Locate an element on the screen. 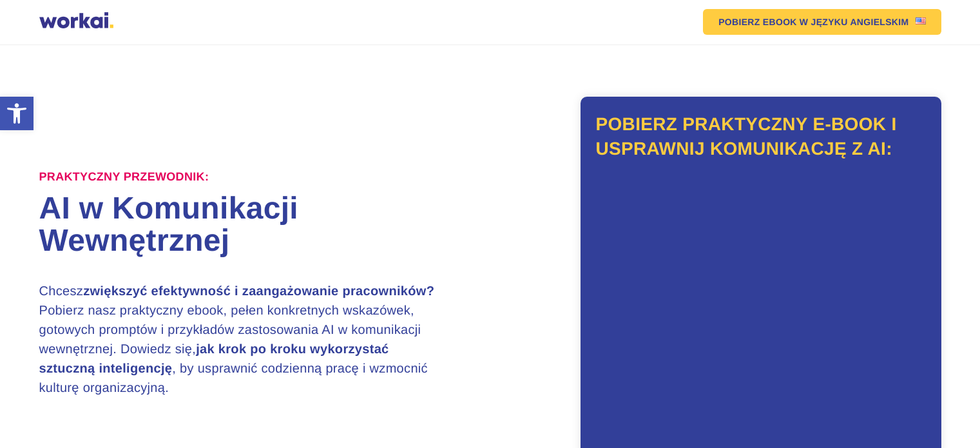 Image resolution: width=980 pixels, height=448 pixels. em: POBIERZ EBOOK is located at coordinates (757, 22).